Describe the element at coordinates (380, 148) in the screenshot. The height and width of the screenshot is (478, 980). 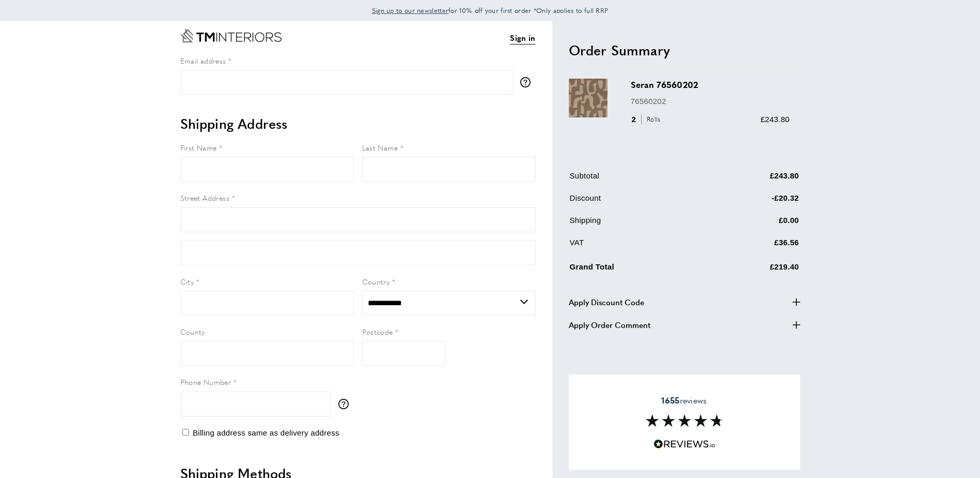
I see `span: Last Name` at that location.